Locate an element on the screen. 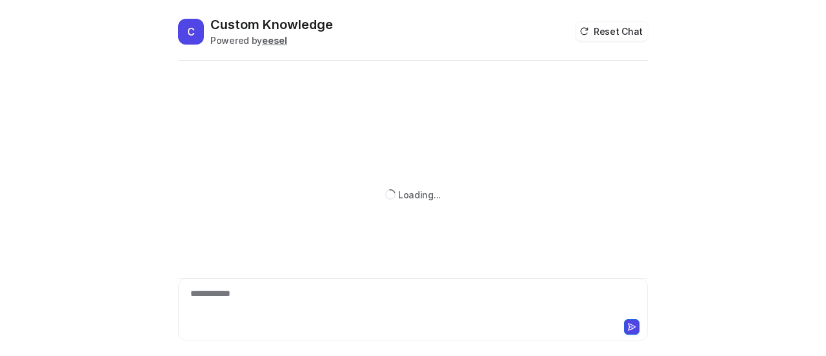 This screenshot has height=356, width=826. b: eesel is located at coordinates (274, 40).